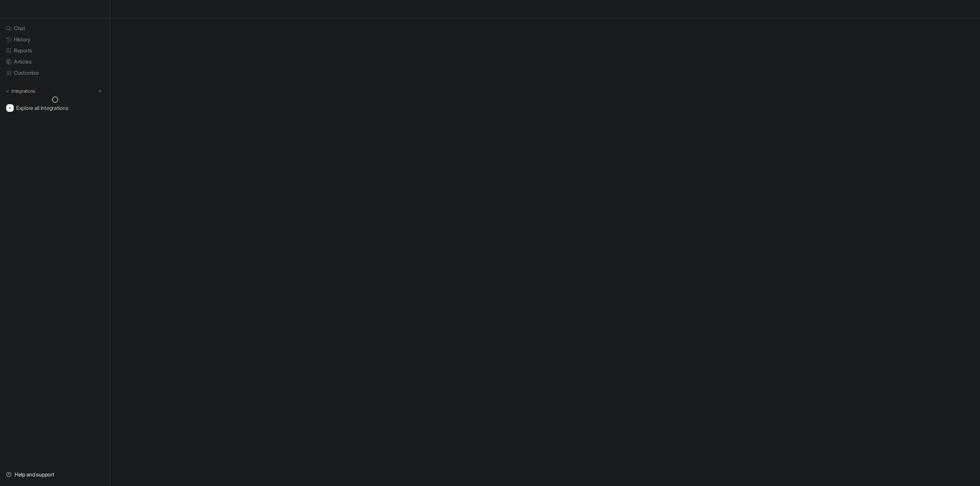  I want to click on img: menu_add.svg, so click(100, 91).